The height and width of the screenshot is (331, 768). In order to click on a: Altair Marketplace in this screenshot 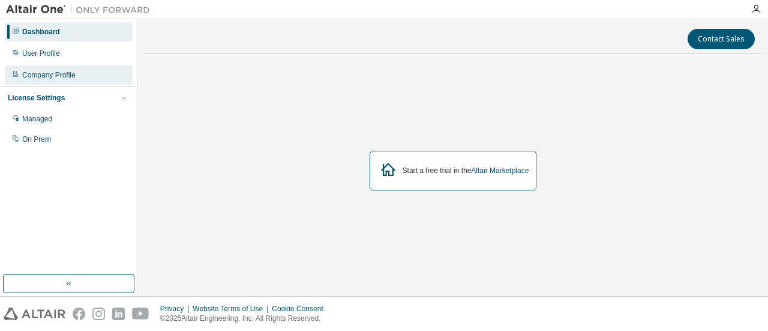, I will do `click(500, 170)`.